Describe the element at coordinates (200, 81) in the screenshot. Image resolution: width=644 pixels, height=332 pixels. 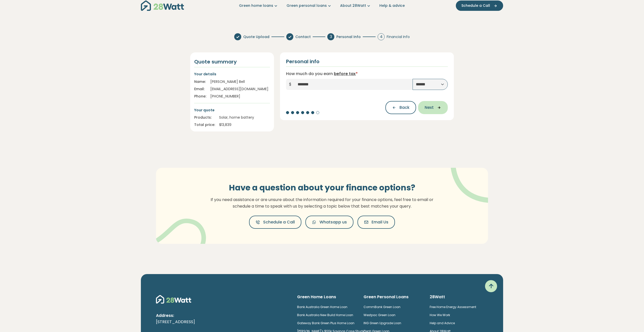
I see `div: Name:` at that location.